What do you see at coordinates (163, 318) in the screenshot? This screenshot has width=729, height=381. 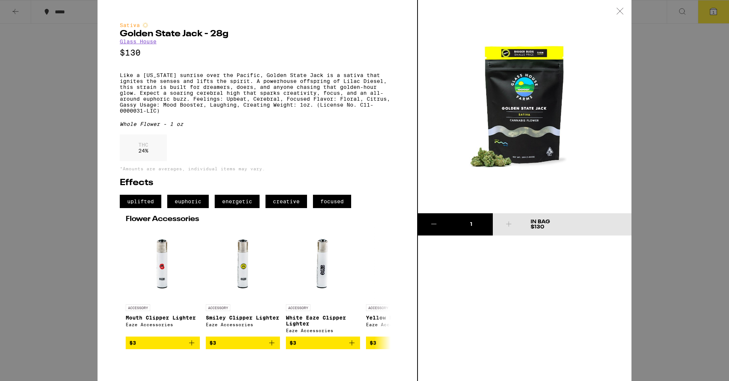 I see `p: Mouth Clipper Lighter` at bounding box center [163, 318].